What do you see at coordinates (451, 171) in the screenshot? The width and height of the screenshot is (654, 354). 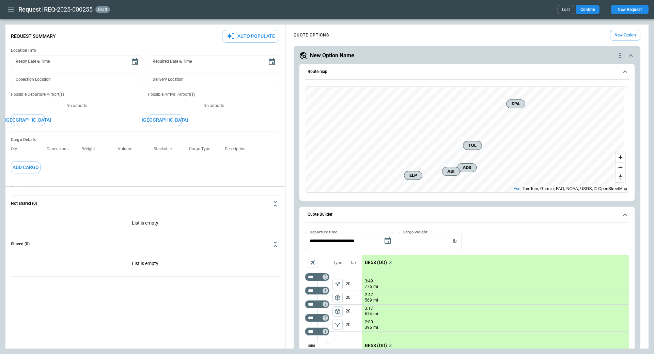 I see `span: ABI` at bounding box center [451, 171].